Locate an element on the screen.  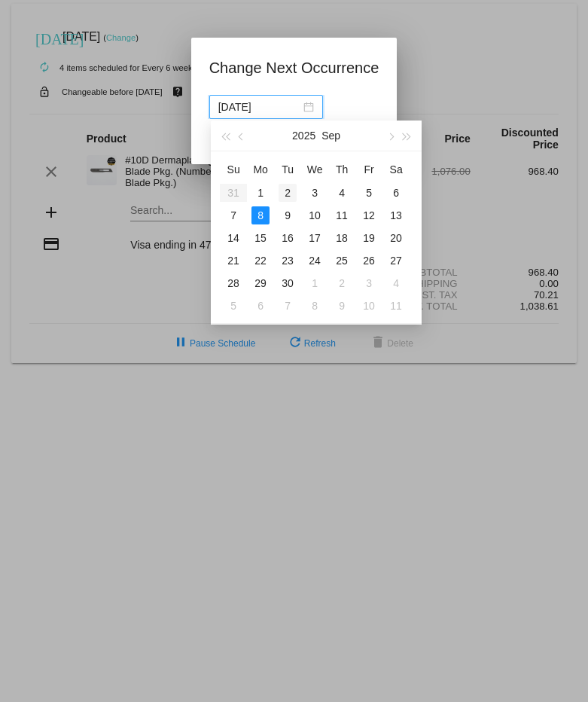
td: 9/7/2025 is located at coordinates (233, 216).